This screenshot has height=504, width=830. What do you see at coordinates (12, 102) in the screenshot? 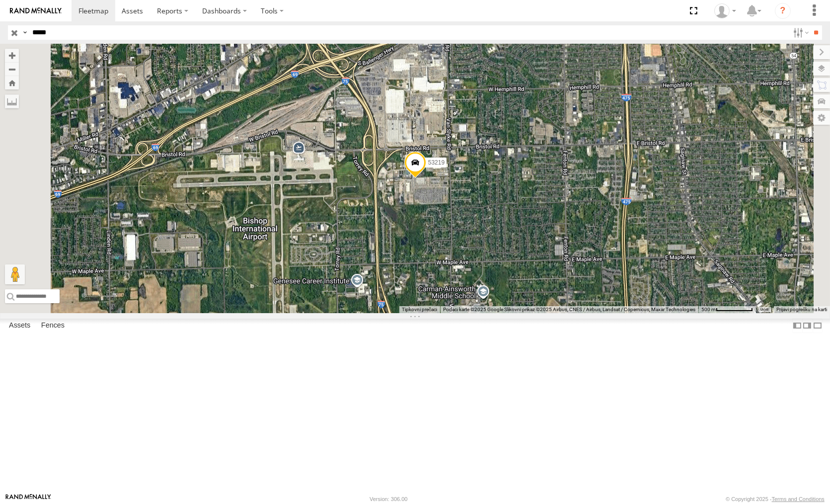
I see `label: Measure` at bounding box center [12, 102].